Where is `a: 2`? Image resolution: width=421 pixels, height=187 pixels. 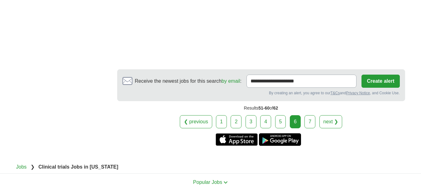 a: 2 is located at coordinates (236, 122).